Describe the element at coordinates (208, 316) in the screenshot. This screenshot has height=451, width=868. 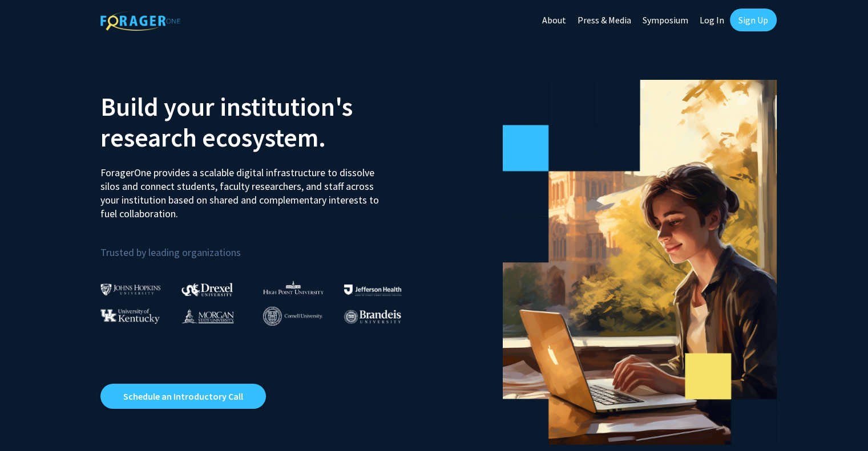
I see `img: Morgan State University` at that location.